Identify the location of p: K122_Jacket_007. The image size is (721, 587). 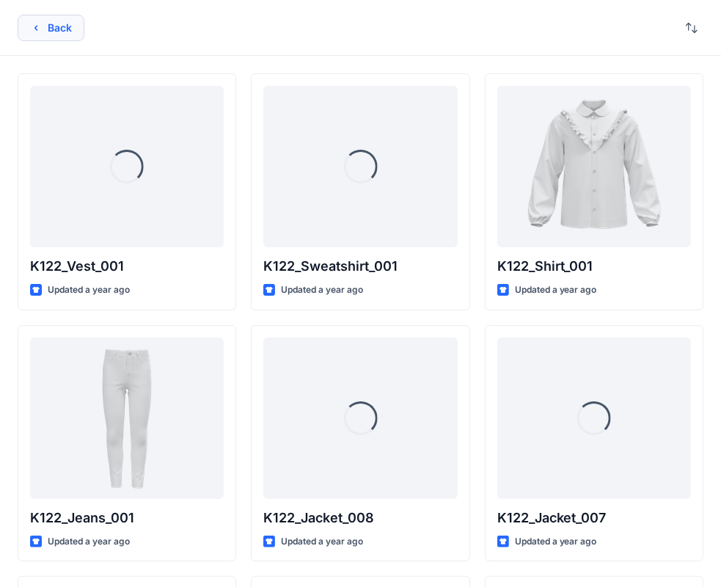
(594, 518).